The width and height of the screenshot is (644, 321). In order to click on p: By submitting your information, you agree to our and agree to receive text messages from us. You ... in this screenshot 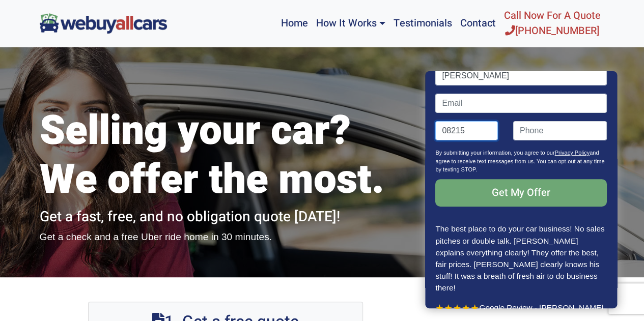, I will do `click(521, 164)`.